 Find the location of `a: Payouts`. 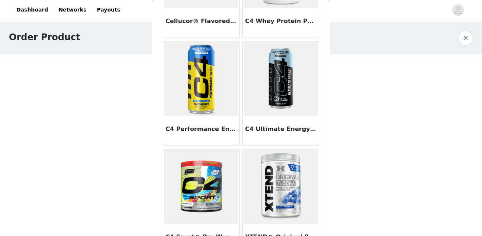

a: Payouts is located at coordinates (108, 10).